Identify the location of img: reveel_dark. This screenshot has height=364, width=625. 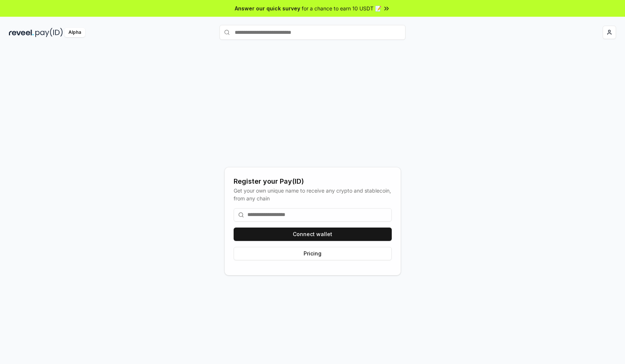
(21, 32).